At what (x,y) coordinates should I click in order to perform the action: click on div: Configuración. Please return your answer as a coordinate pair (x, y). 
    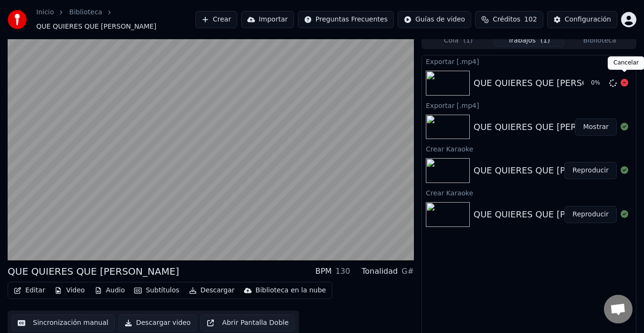
    Looking at the image, I should click on (588, 20).